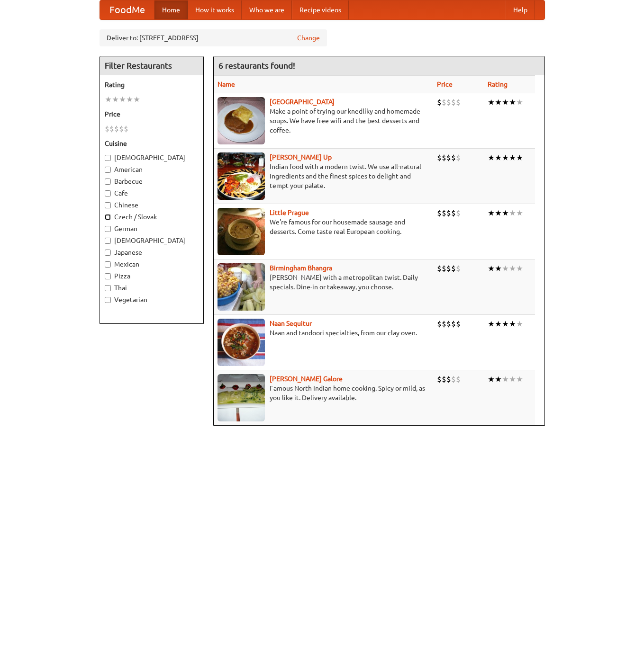 Image resolution: width=644 pixels, height=670 pixels. What do you see at coordinates (215, 10) in the screenshot?
I see `a: How it works` at bounding box center [215, 10].